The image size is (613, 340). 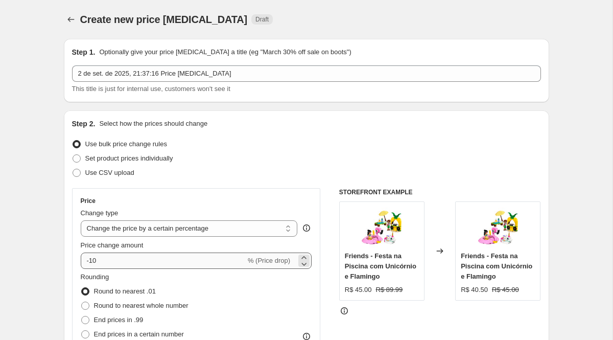 What do you see at coordinates (110, 172) in the screenshot?
I see `span: Use CSV upload` at bounding box center [110, 172].